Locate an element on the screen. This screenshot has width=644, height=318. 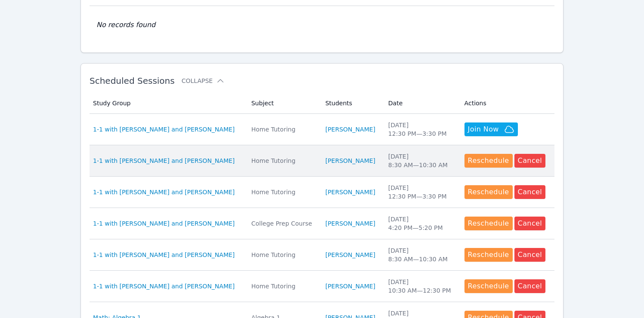
th: Students is located at coordinates (352, 103).